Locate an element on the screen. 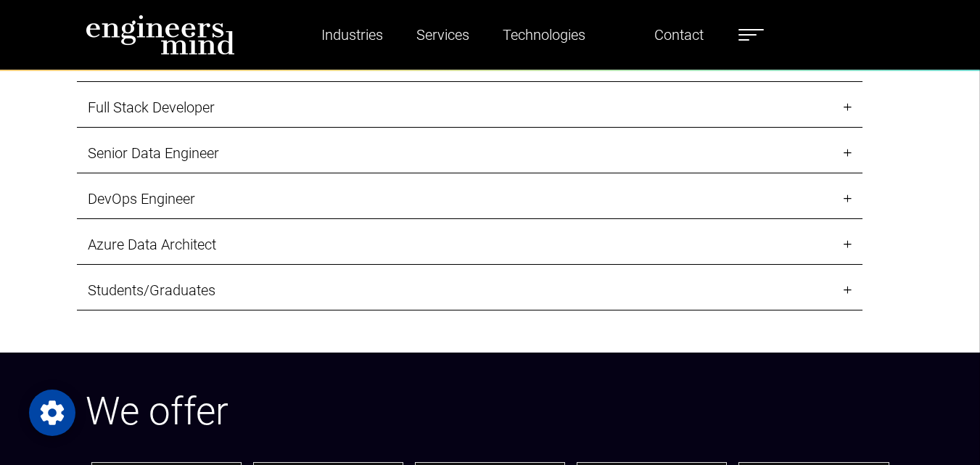 The height and width of the screenshot is (465, 980). img: logo is located at coordinates (160, 35).